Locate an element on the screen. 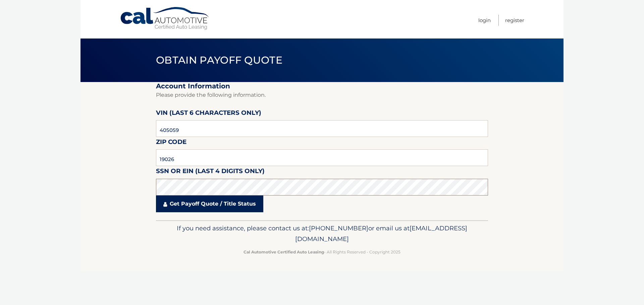 This screenshot has height=305, width=644. p: - All Rights Reserved - Copyright 2025 is located at coordinates (322, 252).